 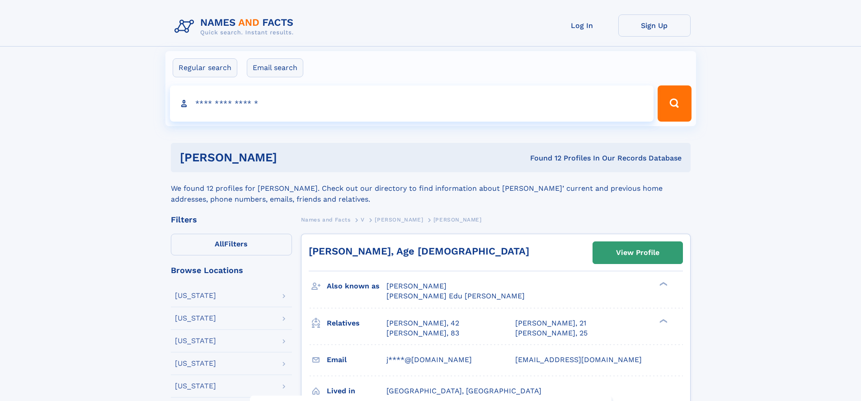 I want to click on div: View Profile, so click(x=638, y=253).